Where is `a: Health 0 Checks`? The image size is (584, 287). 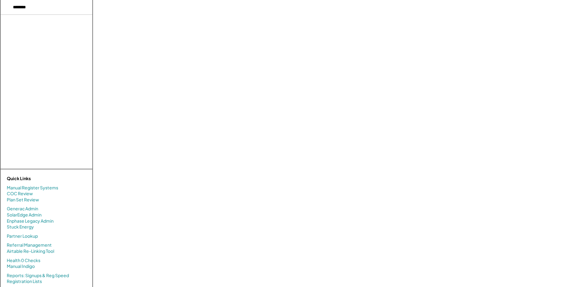 a: Health 0 Checks is located at coordinates (23, 260).